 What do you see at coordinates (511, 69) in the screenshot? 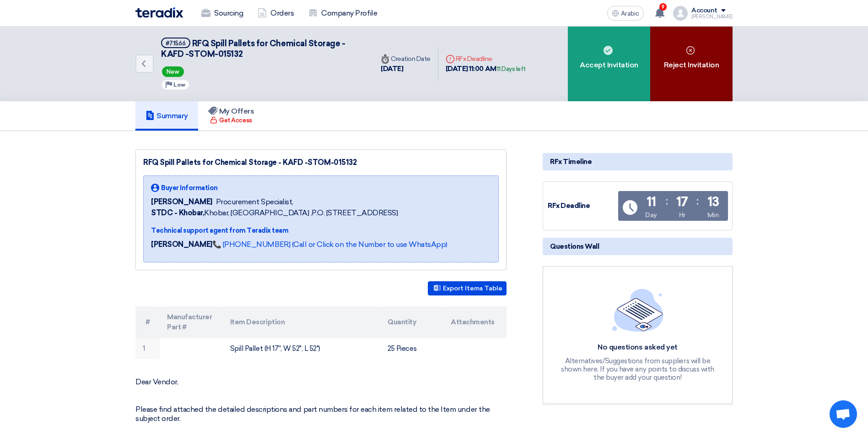
I see `div: 11 Days left` at bounding box center [511, 69].